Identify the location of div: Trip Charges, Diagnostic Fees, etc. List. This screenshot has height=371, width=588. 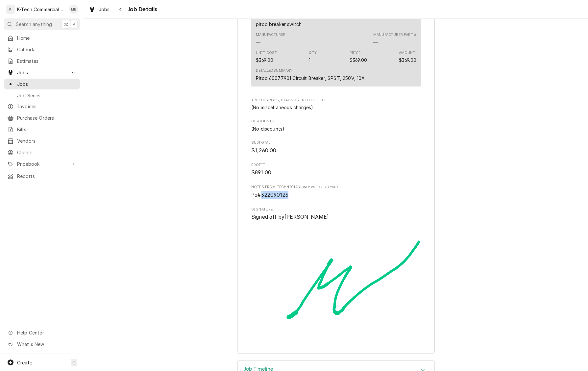
(336, 107).